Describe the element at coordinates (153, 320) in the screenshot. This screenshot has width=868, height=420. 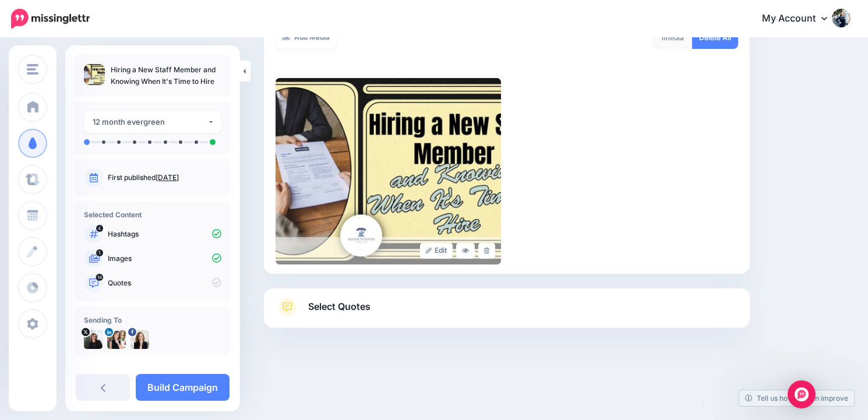
I see `h4: Sending To` at that location.